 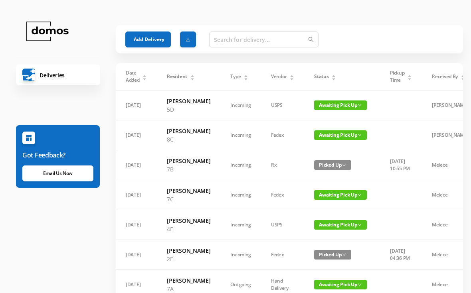 I want to click on p: 7A, so click(x=188, y=289).